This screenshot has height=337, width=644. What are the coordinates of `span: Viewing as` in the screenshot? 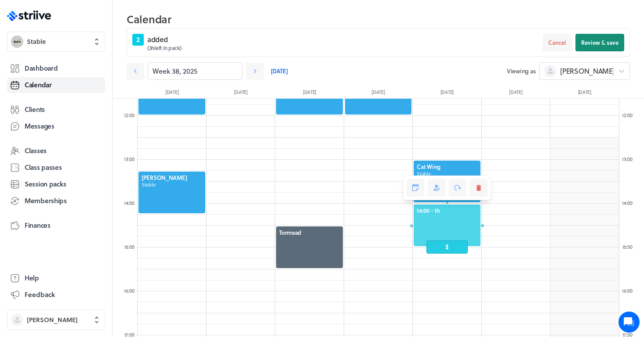 It's located at (521, 71).